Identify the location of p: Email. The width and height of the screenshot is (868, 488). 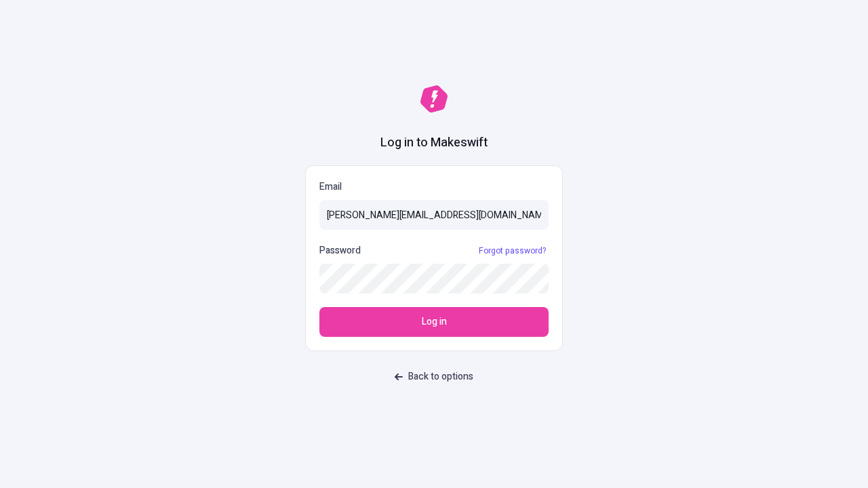
(434, 187).